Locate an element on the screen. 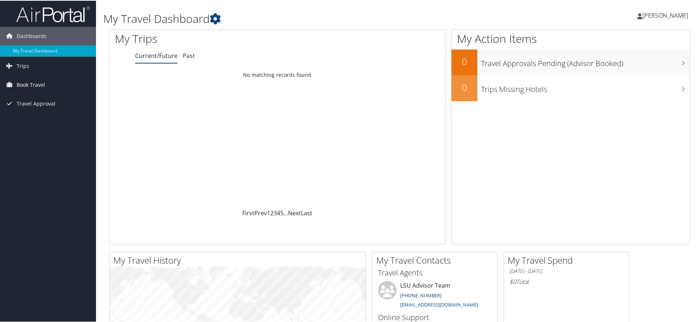  span: Book Travel is located at coordinates (31, 84).